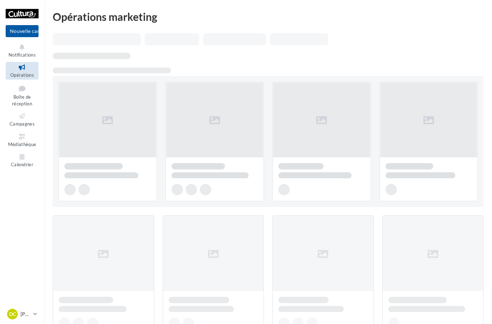  I want to click on span: Campagnes, so click(22, 124).